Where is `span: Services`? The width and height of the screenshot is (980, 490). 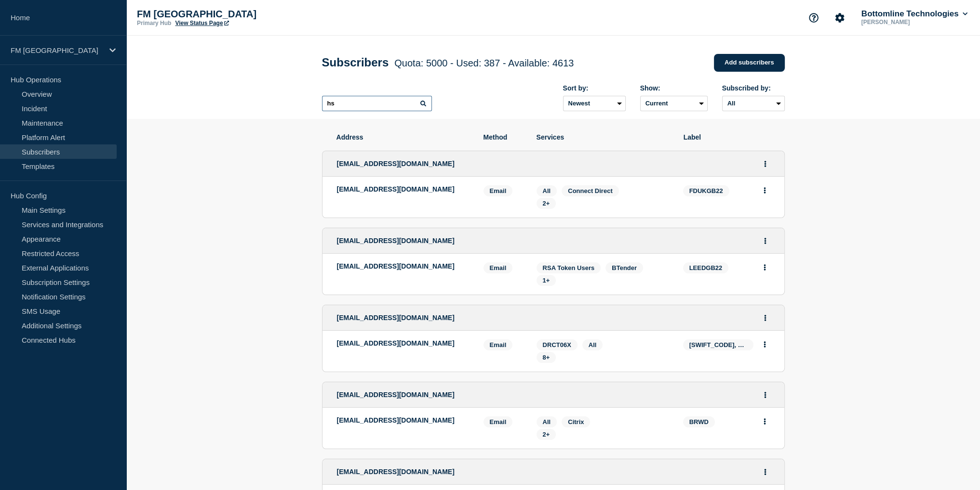 span: Services is located at coordinates (603, 137).